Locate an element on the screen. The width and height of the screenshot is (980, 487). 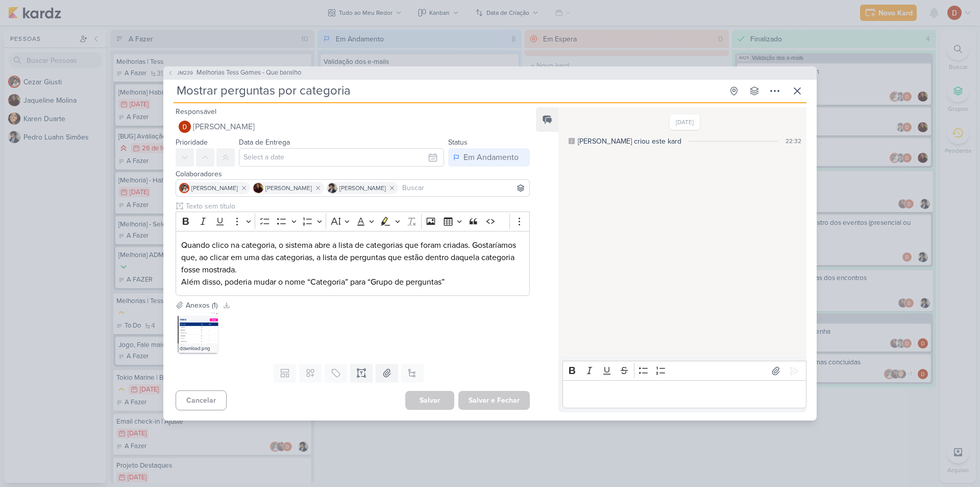
span: Melhorias Tess Games - Que baralho is located at coordinates (248, 73).